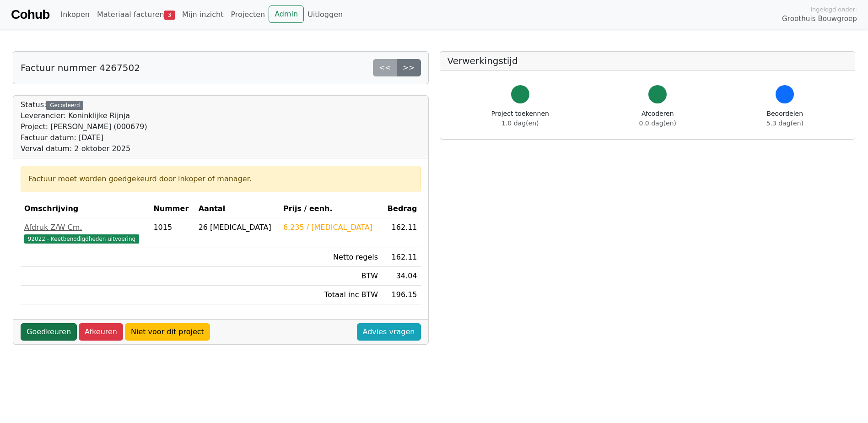 This screenshot has height=423, width=868. What do you see at coordinates (202, 15) in the screenshot?
I see `a: Mijn inzicht` at bounding box center [202, 15].